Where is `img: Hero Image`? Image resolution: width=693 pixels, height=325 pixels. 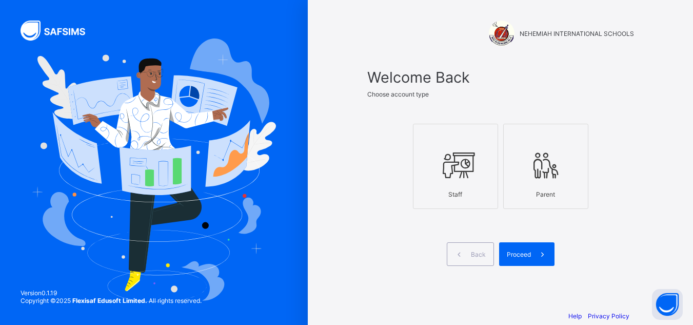
img: Hero Image is located at coordinates (154, 170).